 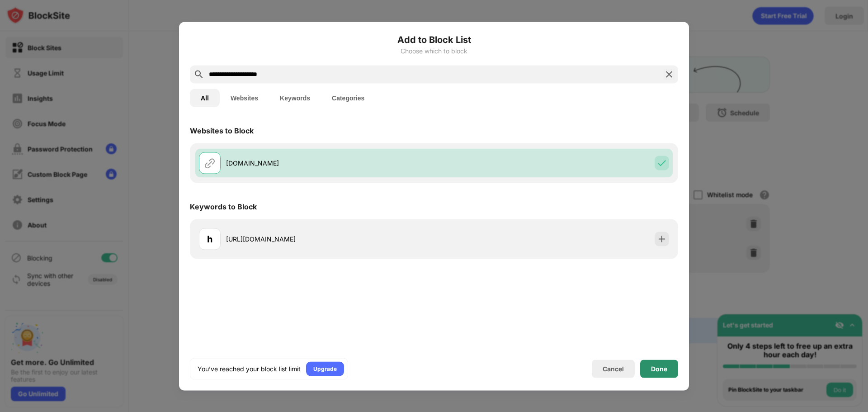 I want to click on div: Cancel, so click(x=613, y=369).